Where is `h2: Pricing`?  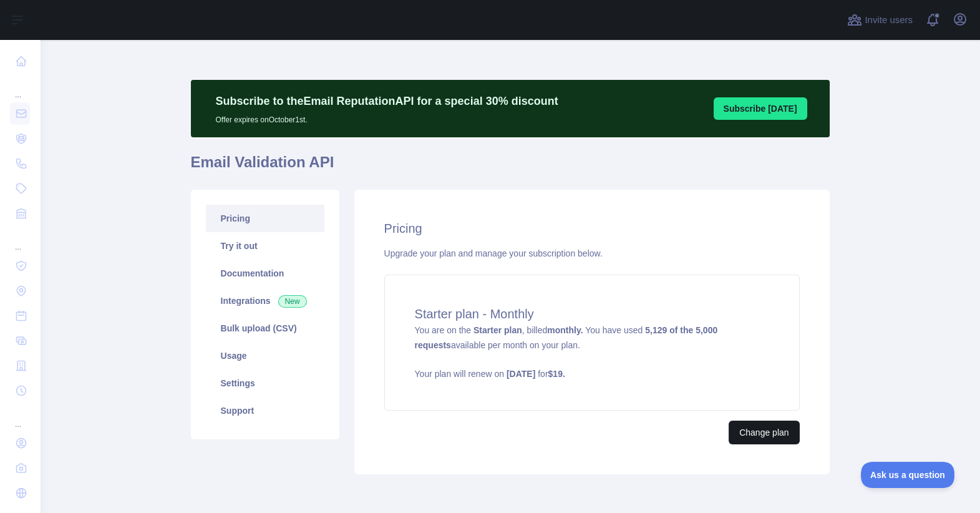 h2: Pricing is located at coordinates (592, 228).